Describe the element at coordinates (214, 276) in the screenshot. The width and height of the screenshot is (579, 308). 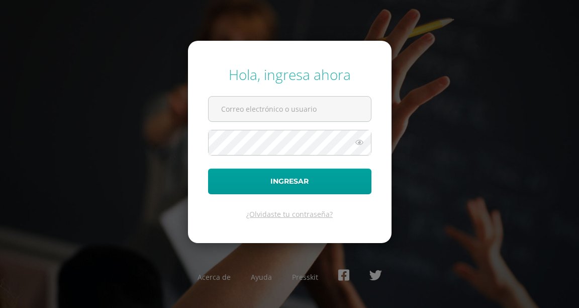
I see `a: Acerca de` at that location.